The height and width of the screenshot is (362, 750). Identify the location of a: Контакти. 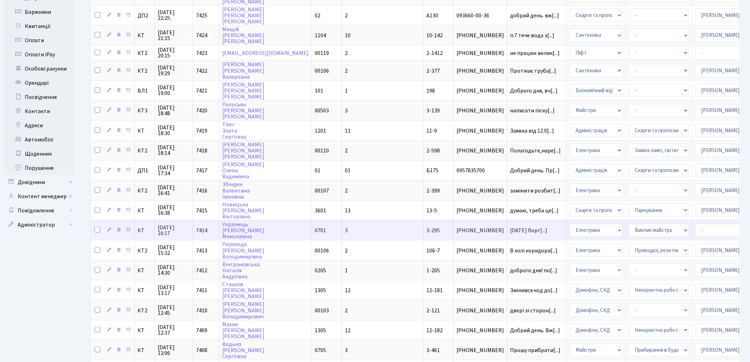
(39, 111).